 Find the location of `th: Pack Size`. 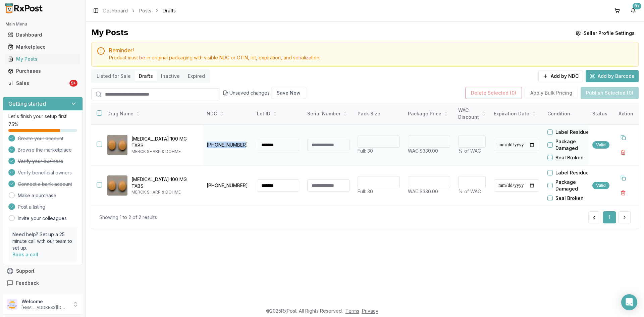

th: Pack Size is located at coordinates (378, 114).